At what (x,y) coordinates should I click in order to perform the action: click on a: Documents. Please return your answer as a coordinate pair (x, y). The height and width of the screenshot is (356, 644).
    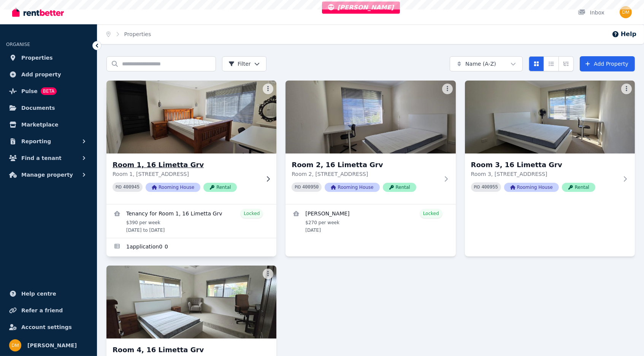
    Looking at the image, I should click on (48, 108).